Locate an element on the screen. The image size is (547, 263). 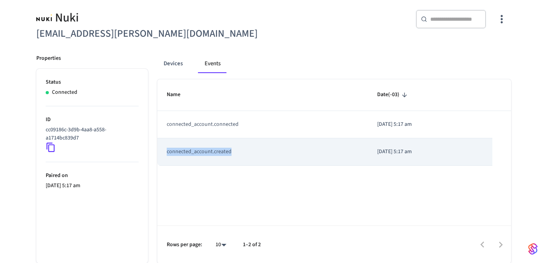
p: Connected is located at coordinates (64, 92).